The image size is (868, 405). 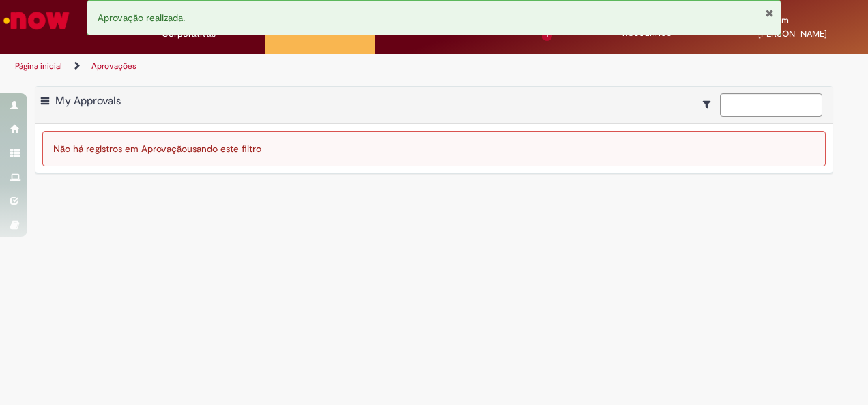 What do you see at coordinates (141, 18) in the screenshot?
I see `span: Aprovação realizada.` at bounding box center [141, 18].